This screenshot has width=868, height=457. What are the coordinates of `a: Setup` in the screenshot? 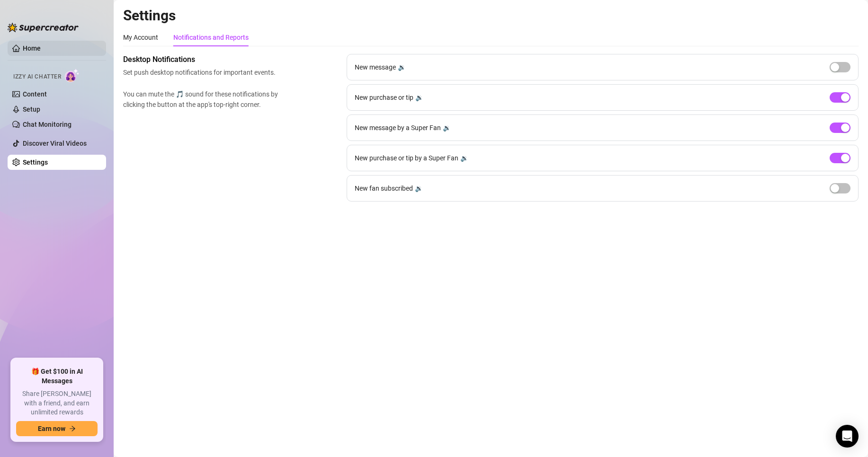 It's located at (31, 110).